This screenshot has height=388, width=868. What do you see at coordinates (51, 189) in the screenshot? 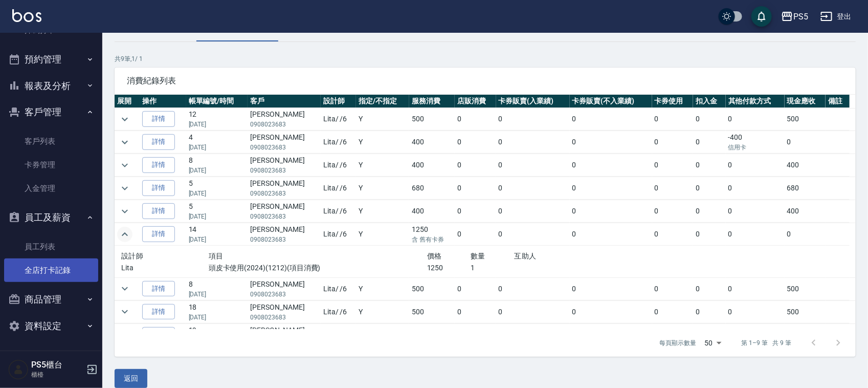
I see `a: 入金管理` at bounding box center [51, 189].